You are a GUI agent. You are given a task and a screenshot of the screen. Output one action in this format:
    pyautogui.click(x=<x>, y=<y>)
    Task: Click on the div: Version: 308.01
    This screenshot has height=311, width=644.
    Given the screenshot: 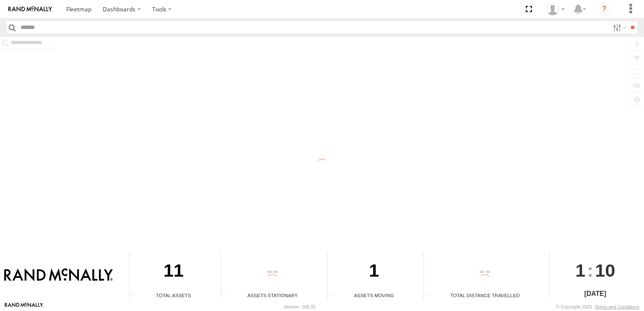 What is the action you would take?
    pyautogui.click(x=300, y=307)
    